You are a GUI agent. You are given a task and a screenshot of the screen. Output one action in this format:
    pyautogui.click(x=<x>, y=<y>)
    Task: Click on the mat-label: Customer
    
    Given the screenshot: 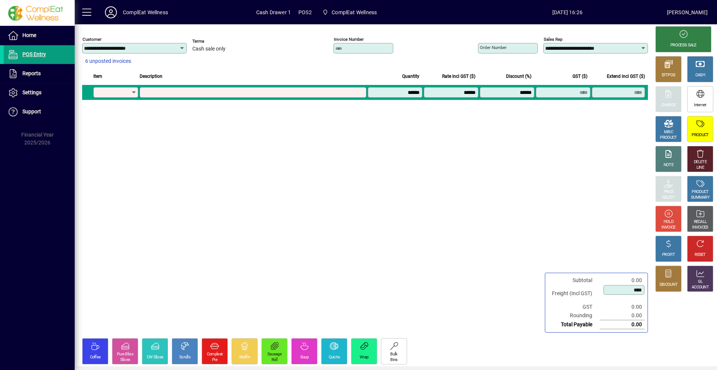 What is the action you would take?
    pyautogui.click(x=92, y=39)
    